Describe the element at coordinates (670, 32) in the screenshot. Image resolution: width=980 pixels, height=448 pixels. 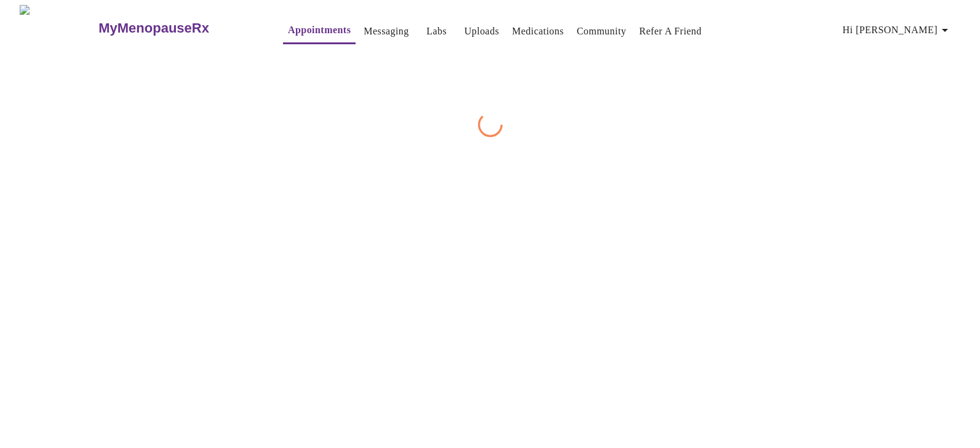
I see `button: Refer a Friend` at that location.